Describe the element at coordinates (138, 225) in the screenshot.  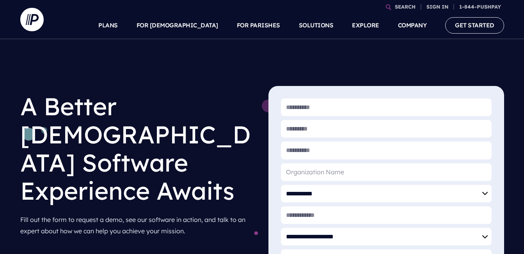
I see `p: Fill out the form to request a demo, see our software in action, and talk to an expert about how ...` at that location.